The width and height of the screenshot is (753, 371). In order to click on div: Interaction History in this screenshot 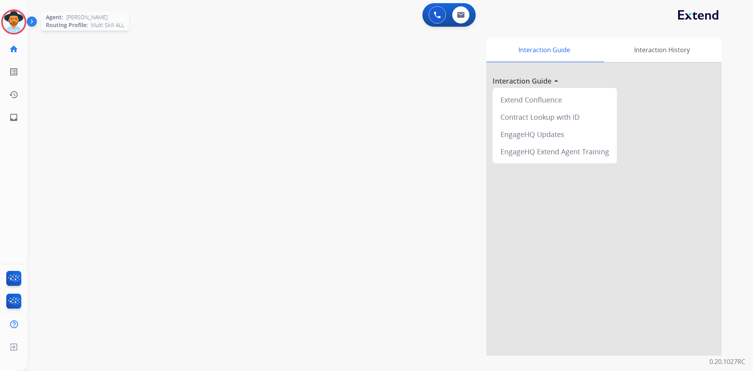, I will do `click(662, 50)`.